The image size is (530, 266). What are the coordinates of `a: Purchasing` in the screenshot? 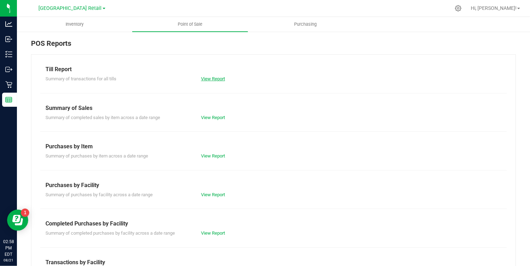 It's located at (305, 24).